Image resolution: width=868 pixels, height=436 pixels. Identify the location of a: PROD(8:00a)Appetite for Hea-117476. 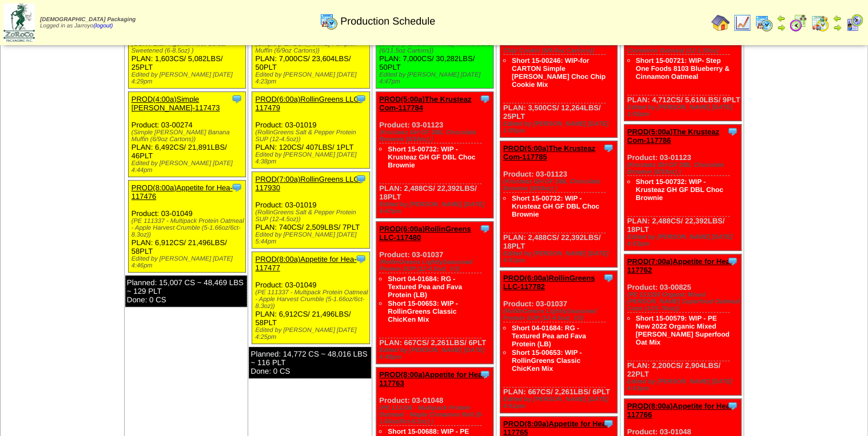
(182, 192).